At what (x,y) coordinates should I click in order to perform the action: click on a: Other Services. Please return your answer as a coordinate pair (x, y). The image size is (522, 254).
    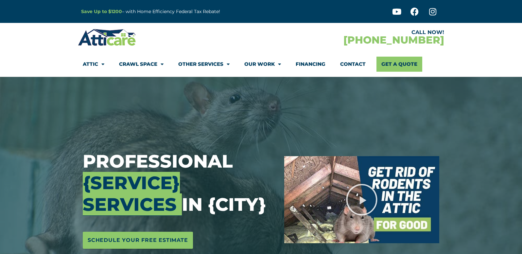
    Looking at the image, I should click on (204, 64).